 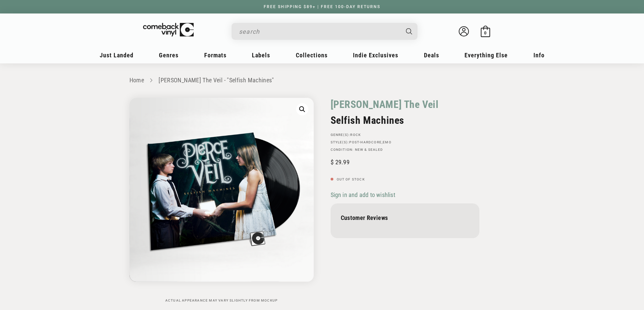 I want to click on p: Actual appearance may vary slightly from mockup, so click(x=222, y=301).